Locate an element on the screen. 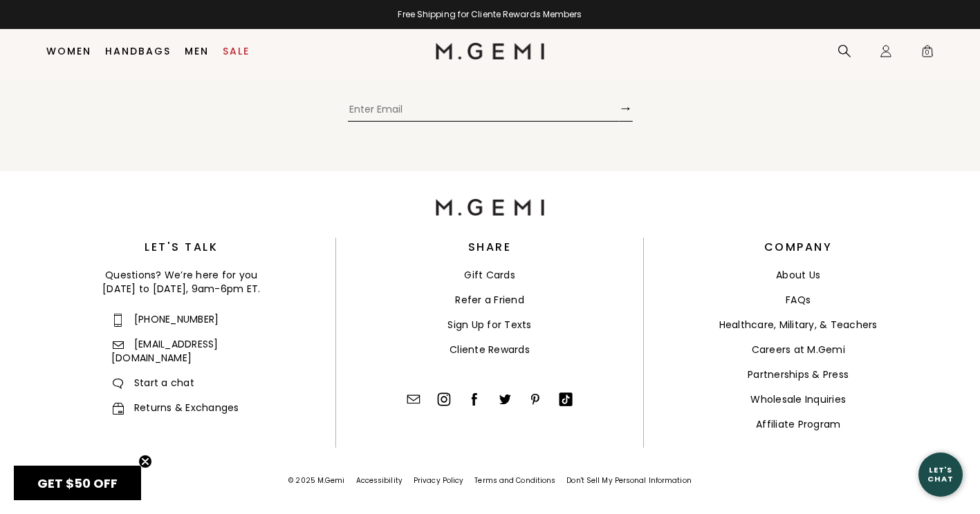 This screenshot has width=980, height=514. a: Cliente Rewards is located at coordinates (490, 350).